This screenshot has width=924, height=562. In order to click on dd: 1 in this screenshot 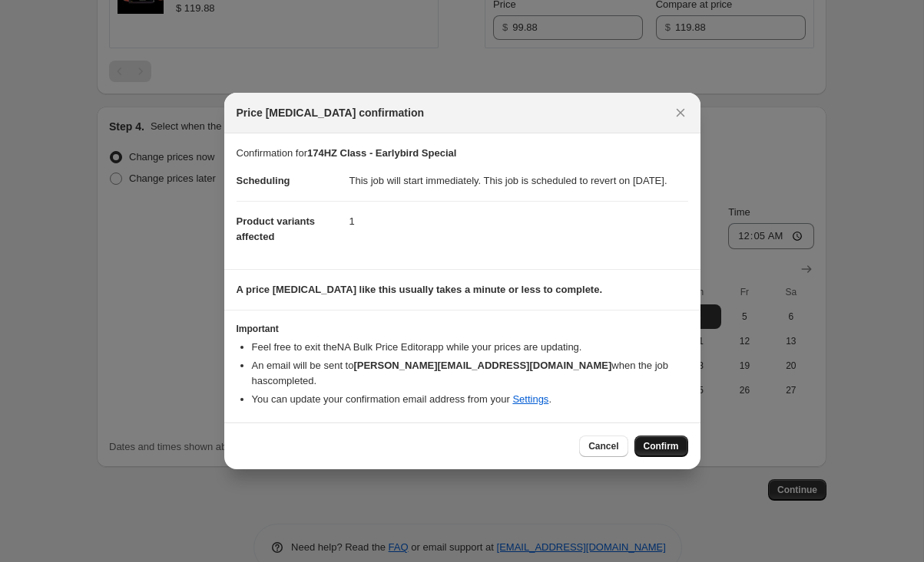, I will do `click(518, 221)`.